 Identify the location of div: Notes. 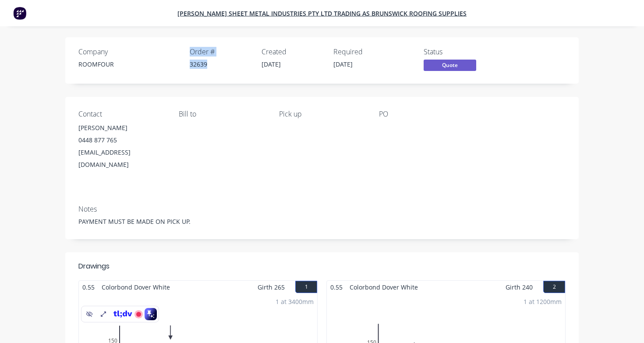
(322, 209).